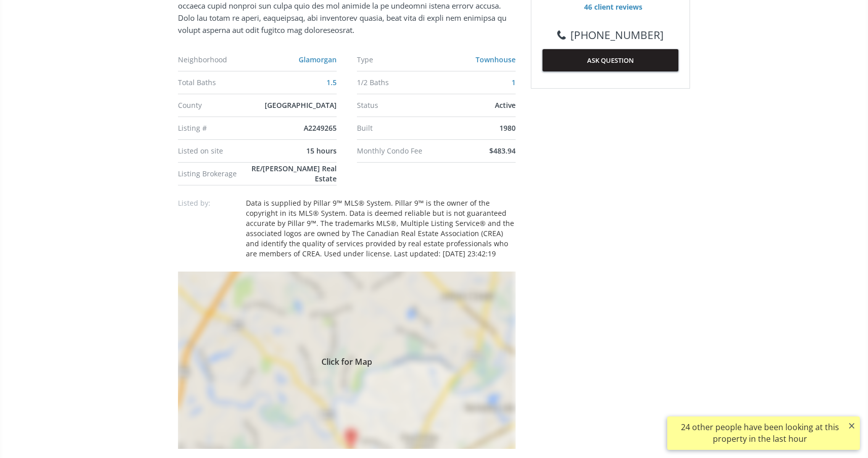  What do you see at coordinates (399, 151) in the screenshot?
I see `div: Monthly Condo Fee` at bounding box center [399, 151].